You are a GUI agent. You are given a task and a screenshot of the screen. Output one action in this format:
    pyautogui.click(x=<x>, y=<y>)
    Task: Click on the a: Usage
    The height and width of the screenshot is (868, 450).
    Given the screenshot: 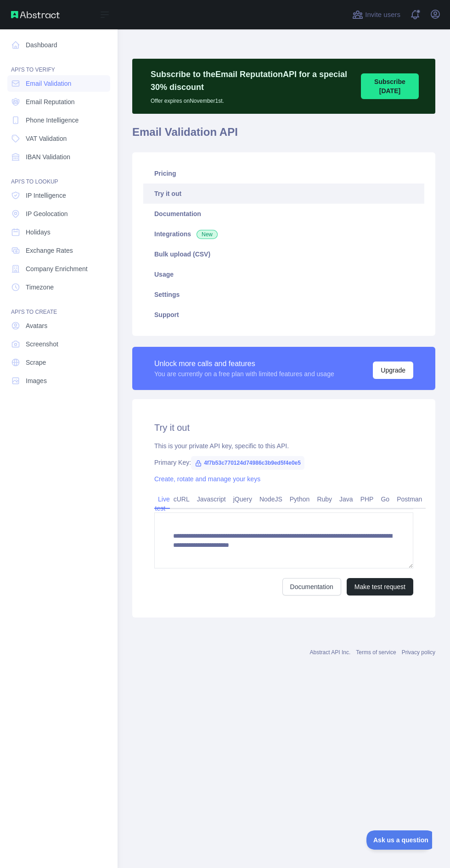 What is the action you would take?
    pyautogui.click(x=283, y=274)
    